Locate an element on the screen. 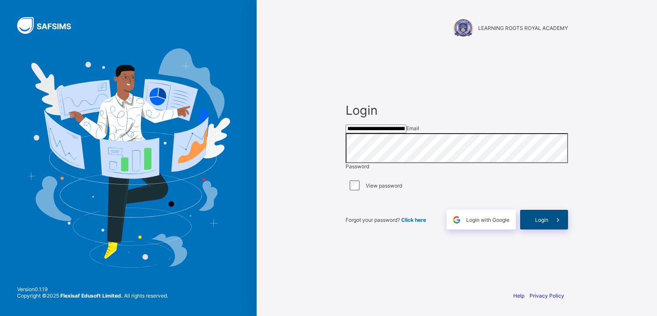 The height and width of the screenshot is (316, 657). img: google.396cfc9801f0270233282035f929180a.svg is located at coordinates (456, 219).